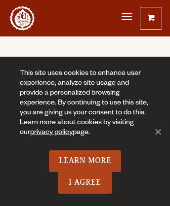 This screenshot has width=170, height=206. Describe the element at coordinates (126, 17) in the screenshot. I see `a: Menu` at that location.